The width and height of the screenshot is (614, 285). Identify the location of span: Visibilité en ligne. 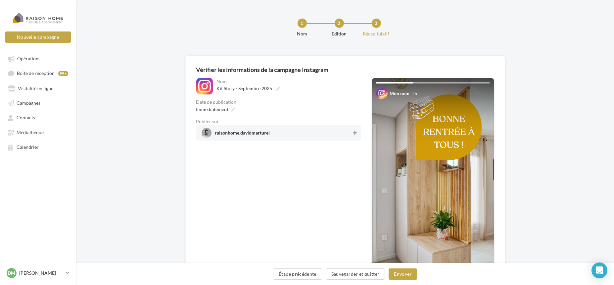
(35, 88).